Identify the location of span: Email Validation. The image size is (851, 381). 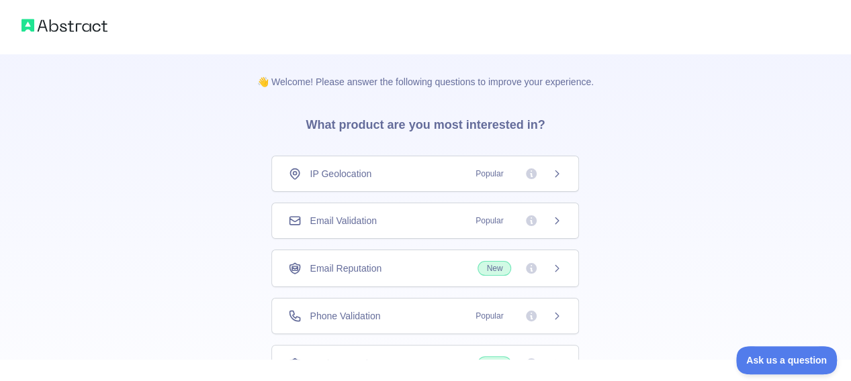
(342, 221).